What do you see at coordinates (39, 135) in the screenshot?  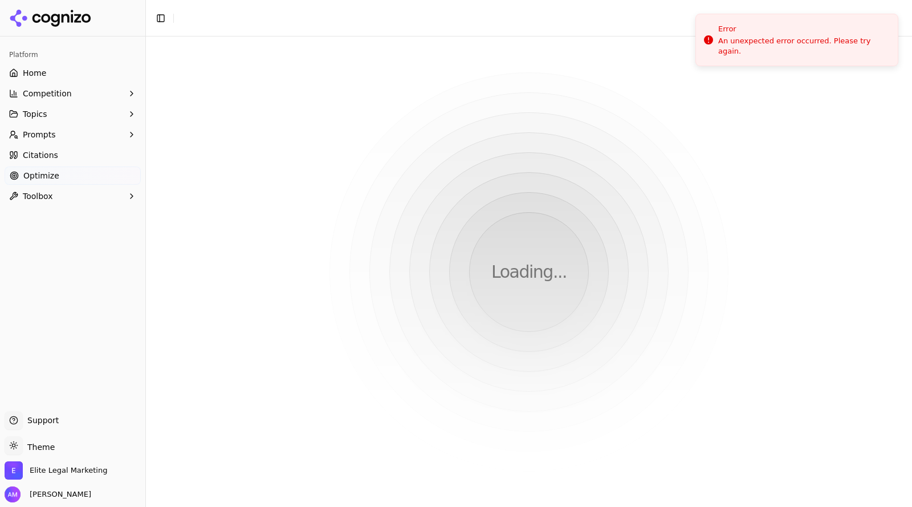 I see `span: Prompts` at bounding box center [39, 135].